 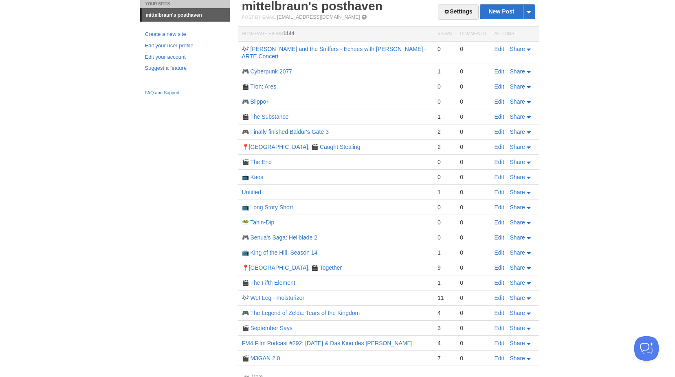 I want to click on a: Untitled, so click(x=251, y=192).